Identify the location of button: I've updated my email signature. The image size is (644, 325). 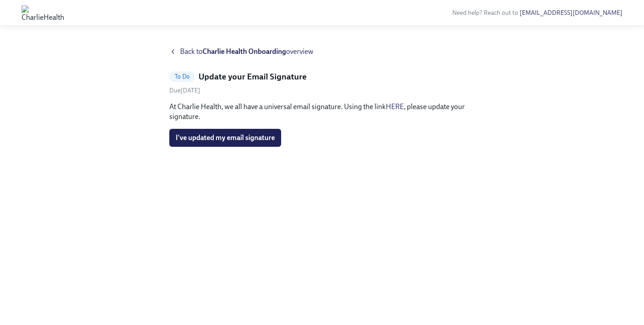
(225, 138).